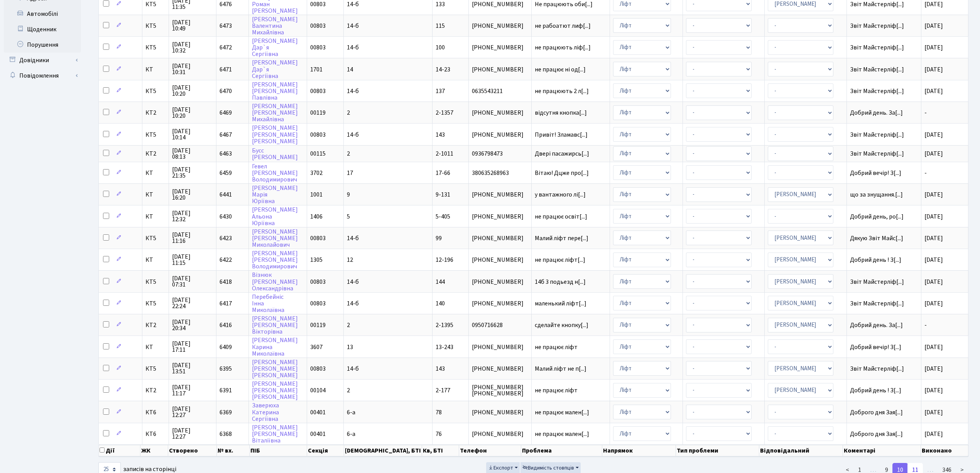 Image resolution: width=980 pixels, height=473 pixels. I want to click on span: 2-1395, so click(445, 325).